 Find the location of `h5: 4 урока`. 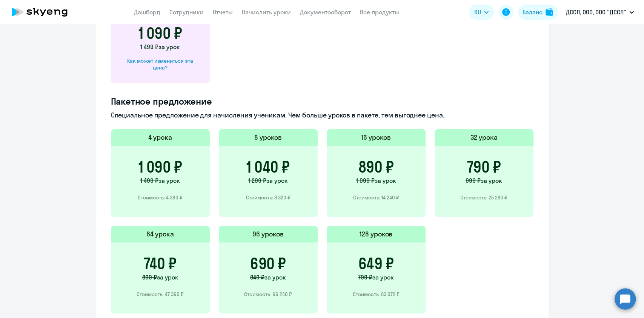

h5: 4 урока is located at coordinates (160, 137).